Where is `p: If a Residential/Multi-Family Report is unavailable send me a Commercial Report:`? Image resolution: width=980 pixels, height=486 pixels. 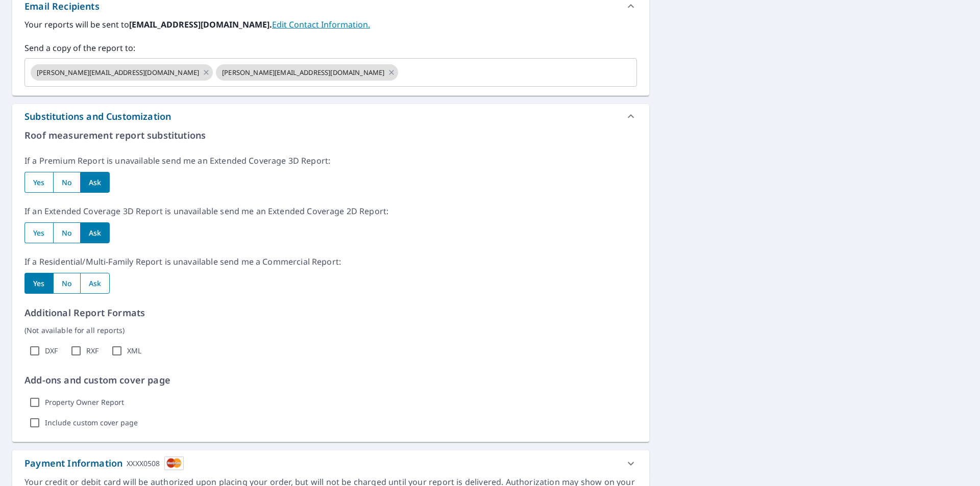 p: If a Residential/Multi-Family Report is unavailable send me a Commercial Report: is located at coordinates (331, 261).